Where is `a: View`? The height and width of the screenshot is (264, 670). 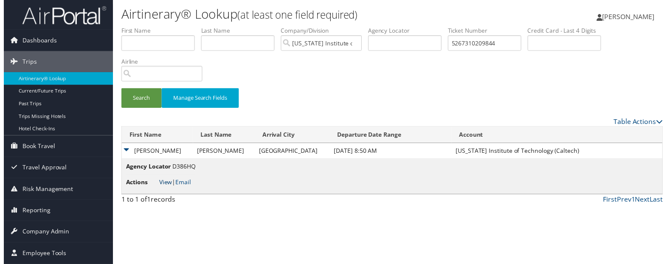
a: View is located at coordinates (164, 184).